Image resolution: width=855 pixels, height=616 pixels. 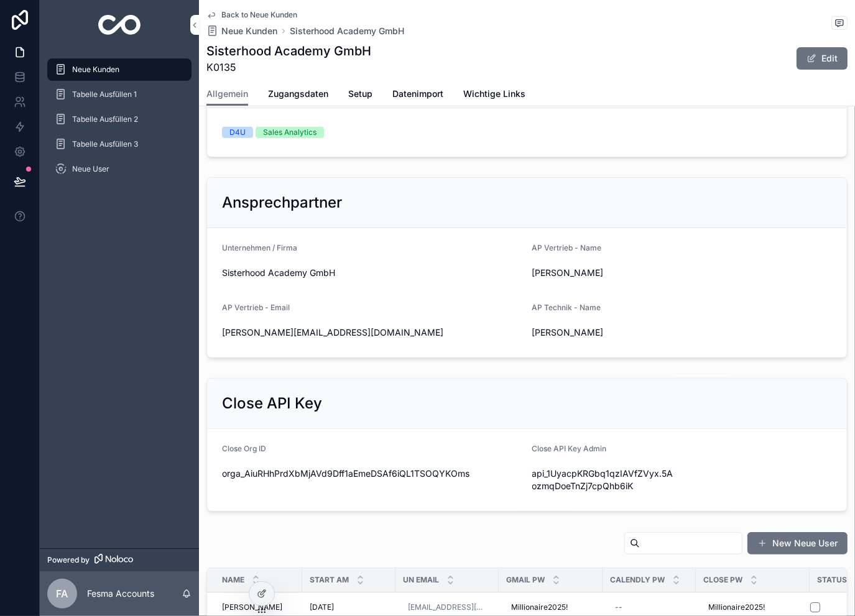 What do you see at coordinates (329, 580) in the screenshot?
I see `span: Start am` at bounding box center [329, 580].